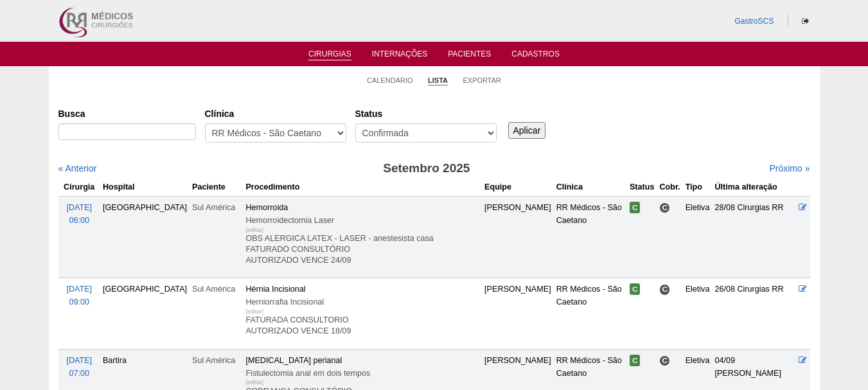 This screenshot has height=390, width=868. What do you see at coordinates (669, 187) in the screenshot?
I see `th: Cobr.` at bounding box center [669, 187].